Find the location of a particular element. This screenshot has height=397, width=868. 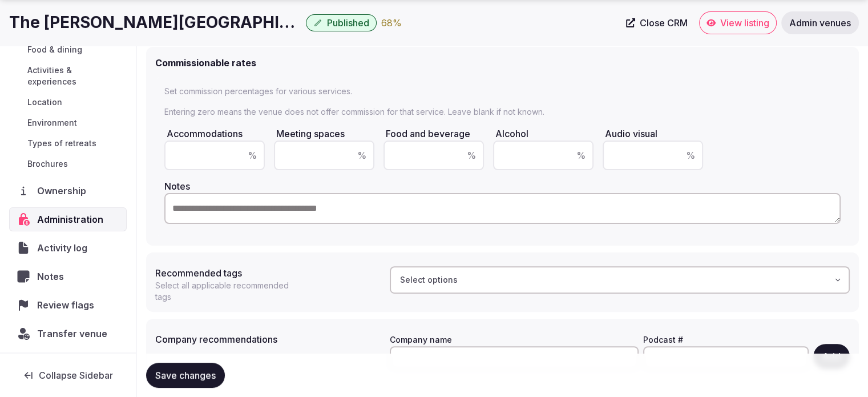

span: View listing is located at coordinates (745, 23).